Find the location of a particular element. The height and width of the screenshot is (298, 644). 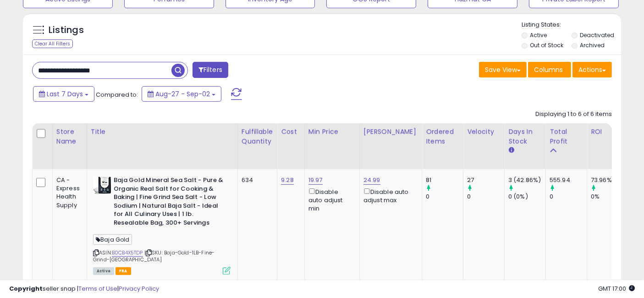

span: Compared to: is located at coordinates (117, 95).